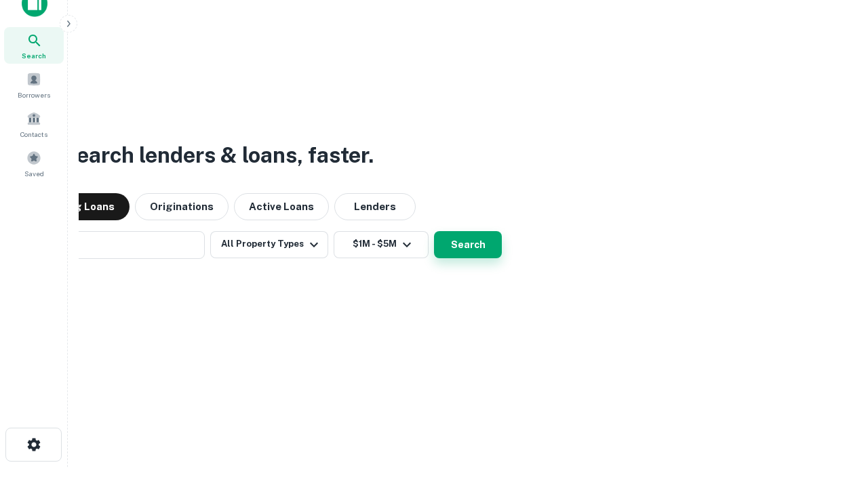  Describe the element at coordinates (381, 245) in the screenshot. I see `button: $1M - $5M` at that location.